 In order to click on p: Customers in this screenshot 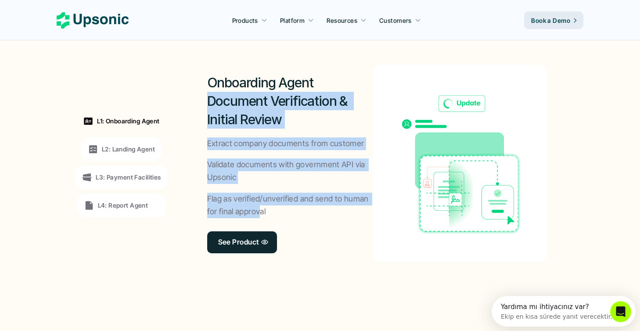, I will do `click(395, 20)`.